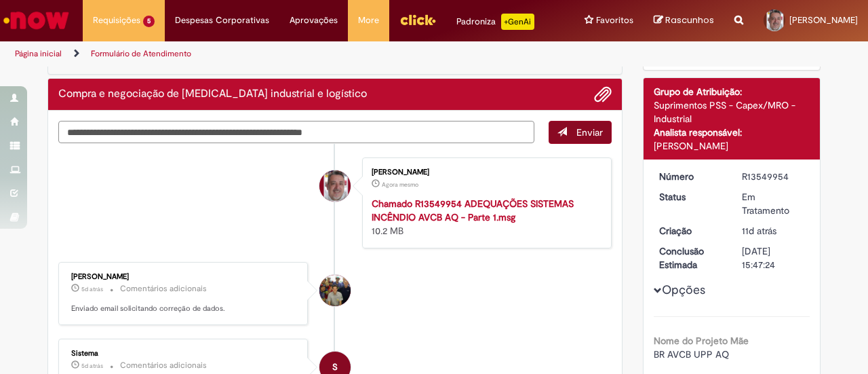  What do you see at coordinates (117, 21) in the screenshot?
I see `span: Requisições` at bounding box center [117, 21].